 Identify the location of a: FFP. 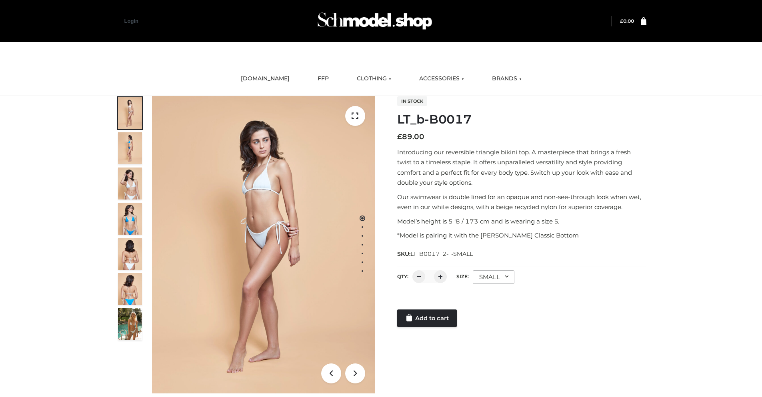
(323, 79).